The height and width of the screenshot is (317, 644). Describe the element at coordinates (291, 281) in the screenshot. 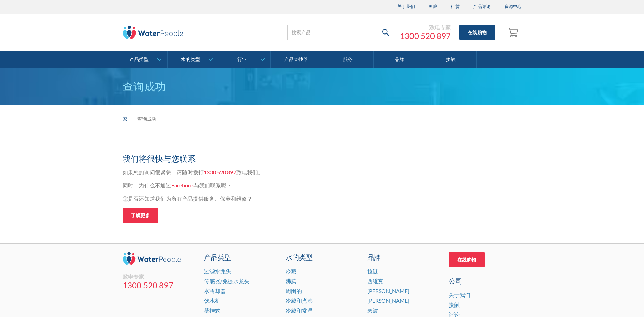

I see `a: 沸腾` at that location.